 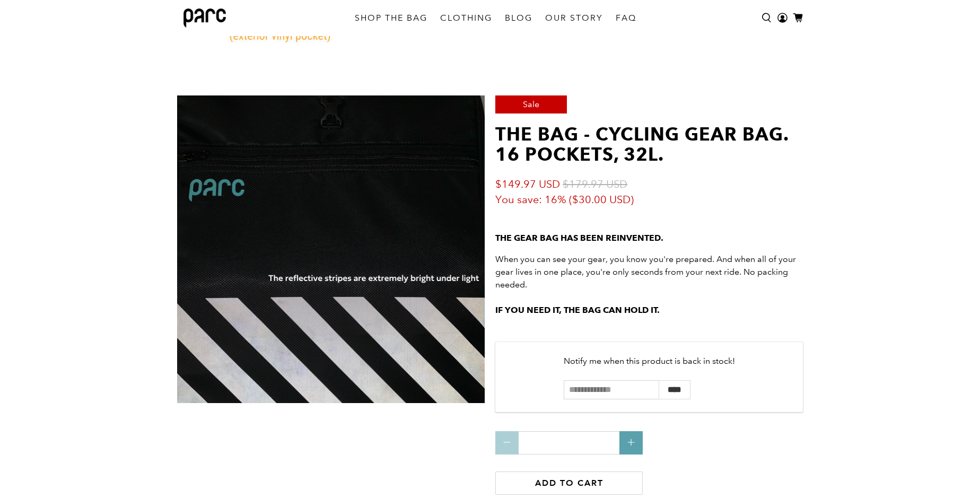 What do you see at coordinates (531, 104) in the screenshot?
I see `span: Sale` at bounding box center [531, 104].